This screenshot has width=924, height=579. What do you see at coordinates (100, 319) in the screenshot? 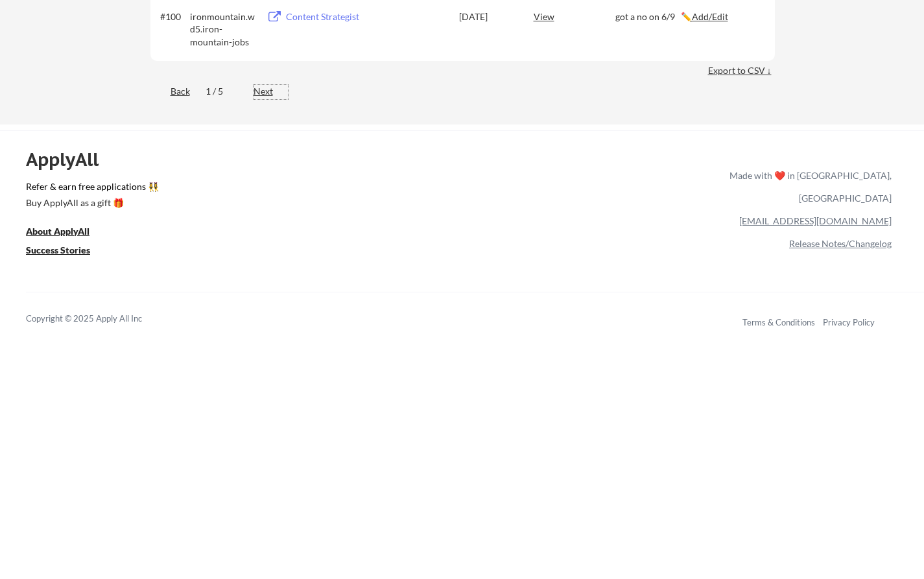
I see `div: Copyright © 2025 Apply All Inc` at bounding box center [100, 319].